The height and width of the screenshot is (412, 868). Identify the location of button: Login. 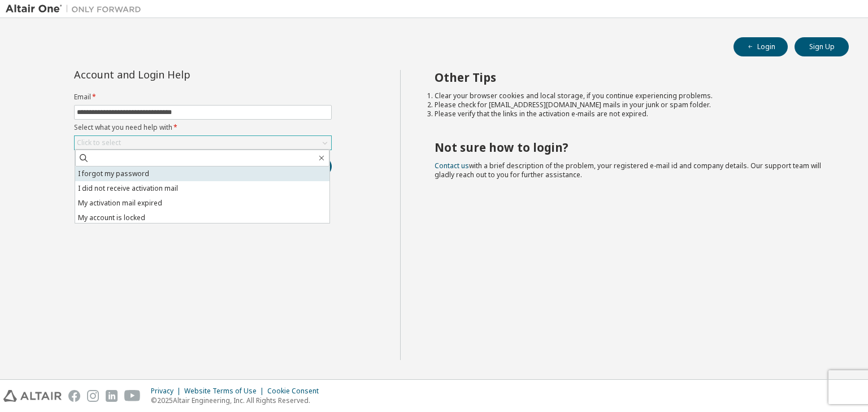
(760, 47).